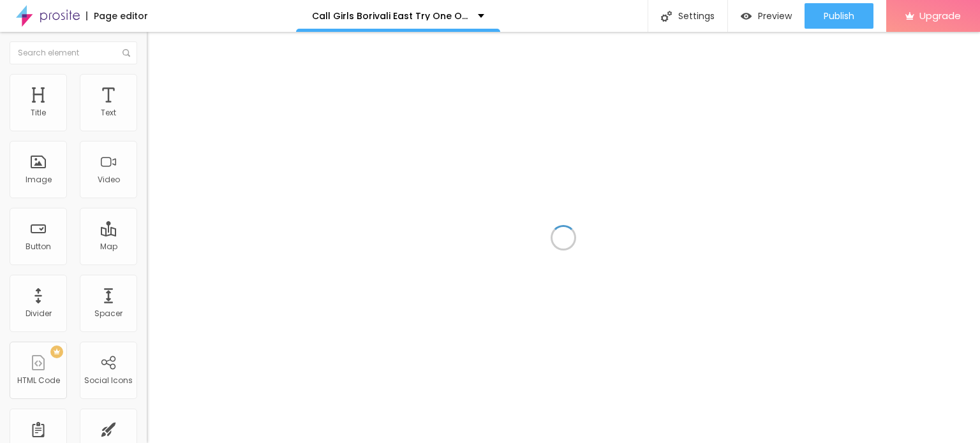  What do you see at coordinates (108, 113) in the screenshot?
I see `div: Text` at bounding box center [108, 113].